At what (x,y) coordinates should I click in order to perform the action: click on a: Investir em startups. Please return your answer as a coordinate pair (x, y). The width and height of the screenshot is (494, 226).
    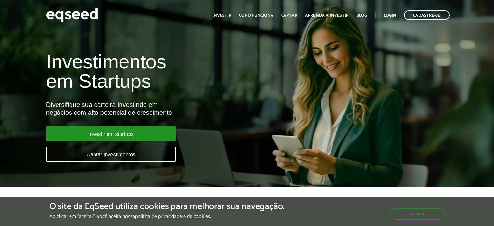
    Looking at the image, I should click on (111, 133).